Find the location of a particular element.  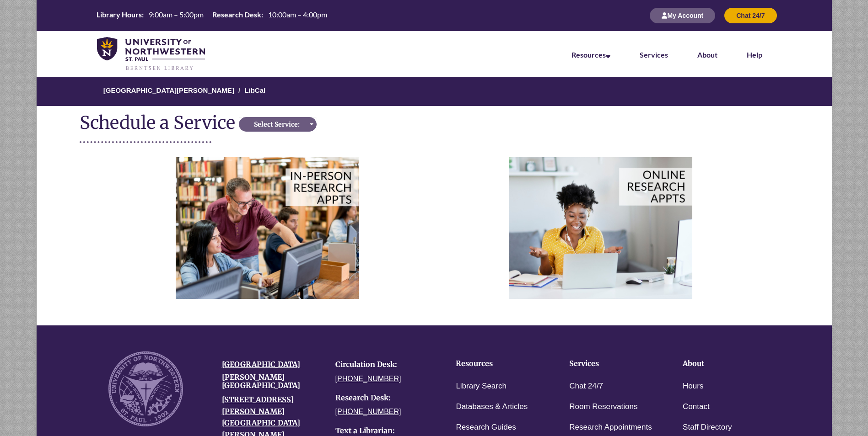

table: Hours Today is located at coordinates (212, 15).